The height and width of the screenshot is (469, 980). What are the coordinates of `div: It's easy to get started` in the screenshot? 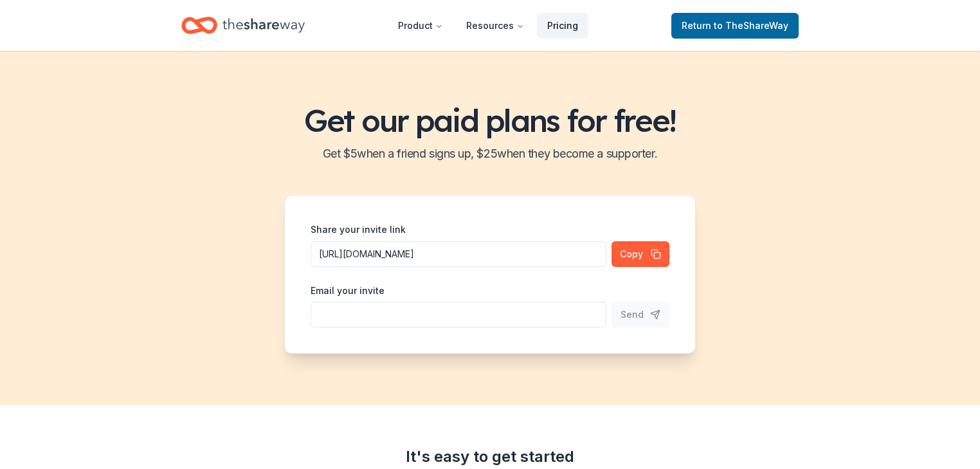 It's located at (490, 456).